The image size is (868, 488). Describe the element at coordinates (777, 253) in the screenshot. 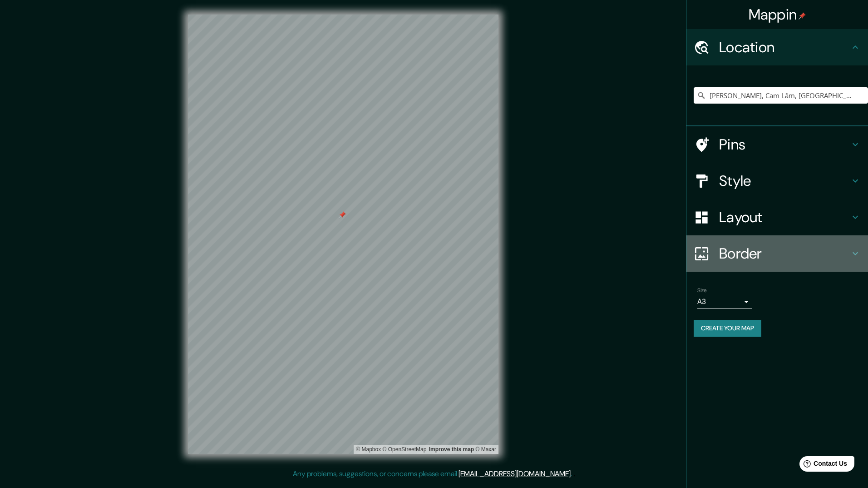

I see `div: Border` at that location.